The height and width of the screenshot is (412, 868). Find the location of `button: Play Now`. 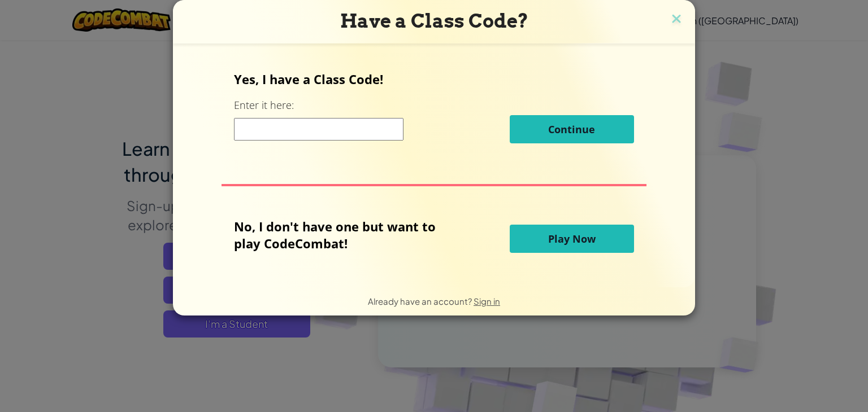

button: Play Now is located at coordinates (572, 239).